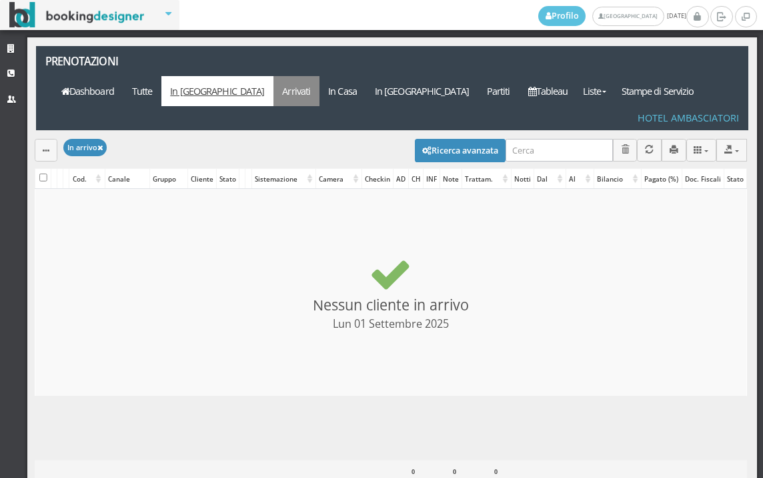 Image resolution: width=763 pixels, height=478 pixels. Describe the element at coordinates (523, 179) in the screenshot. I see `div: Notti` at that location.